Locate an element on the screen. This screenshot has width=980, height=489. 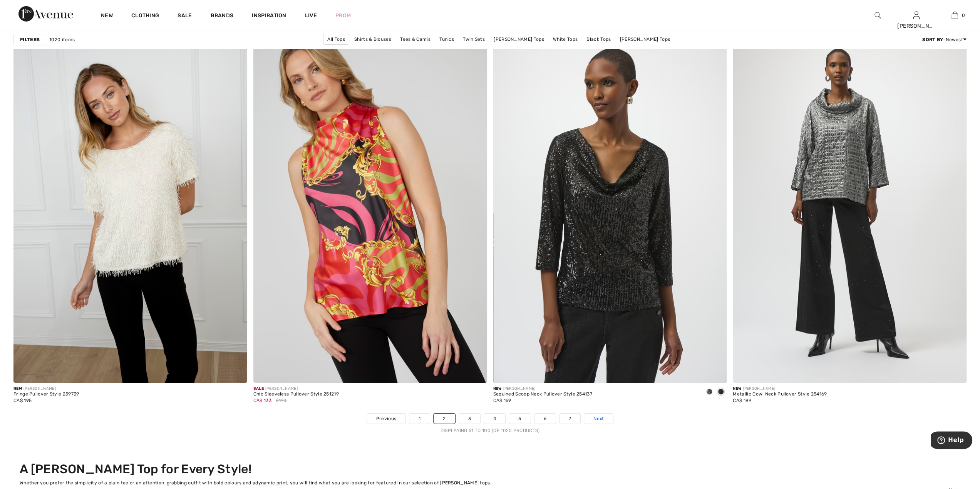
strong: Filters is located at coordinates (30, 40).